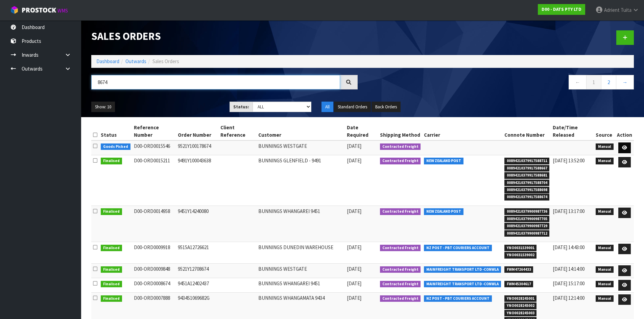 This screenshot has width=644, height=319. I want to click on h1: Sales Orders, so click(225, 36).